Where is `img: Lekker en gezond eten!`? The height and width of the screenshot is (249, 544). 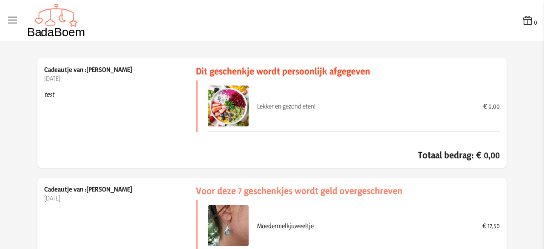 img: Lekker en gezond eten! is located at coordinates (228, 106).